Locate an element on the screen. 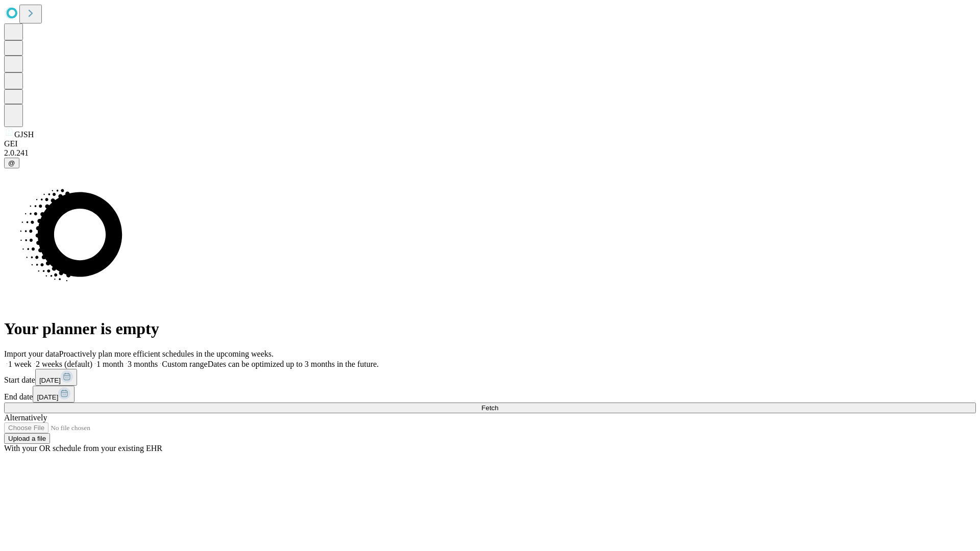  span: Fetch is located at coordinates (489, 407).